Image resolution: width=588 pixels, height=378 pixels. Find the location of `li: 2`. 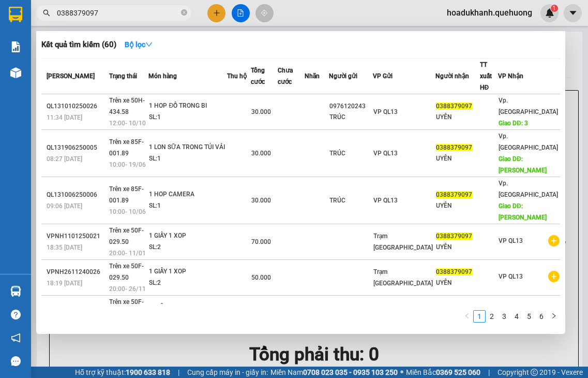

li: 2 is located at coordinates (492, 317).